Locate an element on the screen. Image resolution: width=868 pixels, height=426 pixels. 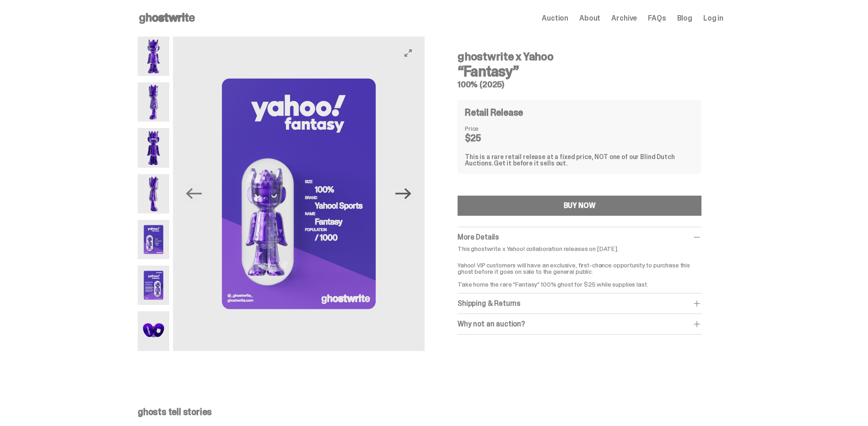
div: Why not an auction? is located at coordinates (579, 324).